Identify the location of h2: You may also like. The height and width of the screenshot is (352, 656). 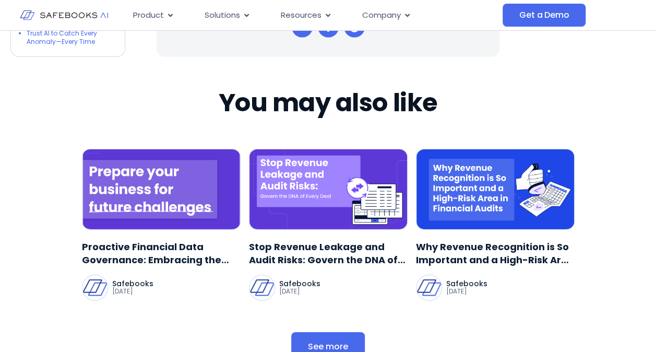
(328, 103).